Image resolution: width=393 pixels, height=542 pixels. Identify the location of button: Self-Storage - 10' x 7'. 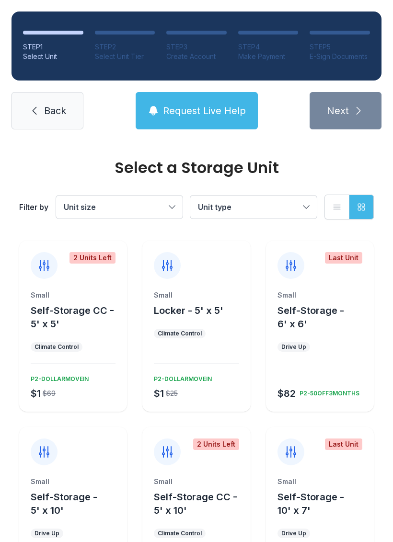
(323, 504).